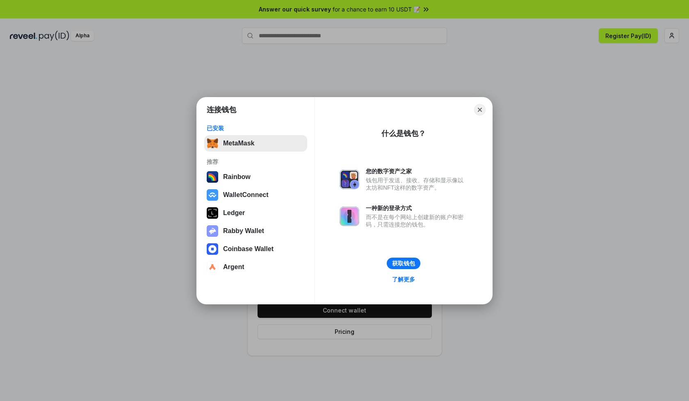  I want to click on div: Coinbase Wallet, so click(248, 249).